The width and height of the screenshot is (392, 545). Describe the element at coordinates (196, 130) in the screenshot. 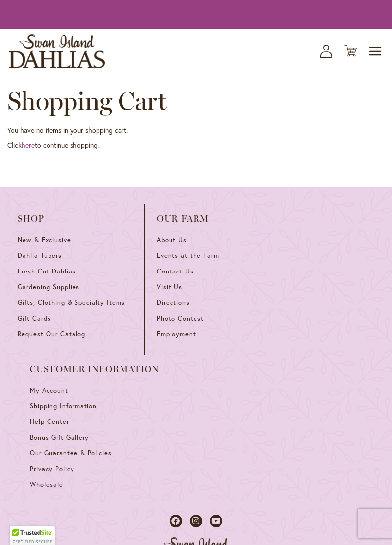

I see `p: You have no items in your shopping cart.` at that location.